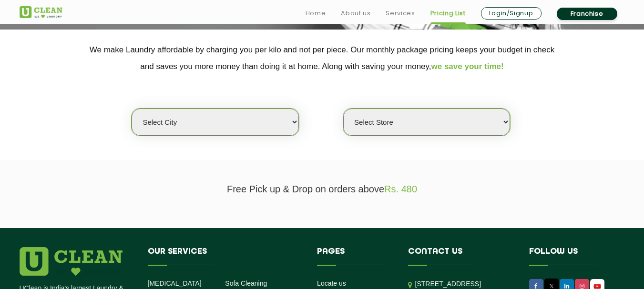 The width and height of the screenshot is (644, 289). I want to click on a: Home, so click(316, 14).